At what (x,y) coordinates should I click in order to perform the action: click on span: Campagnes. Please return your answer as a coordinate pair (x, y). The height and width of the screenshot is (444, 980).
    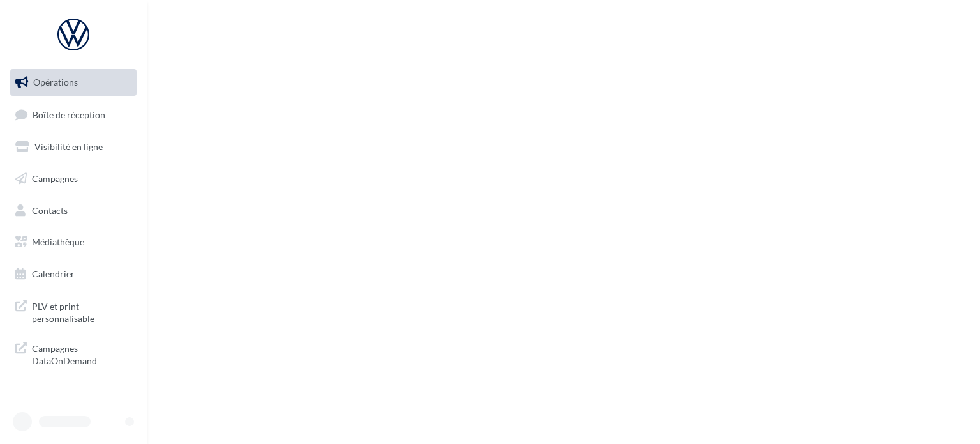
    Looking at the image, I should click on (55, 178).